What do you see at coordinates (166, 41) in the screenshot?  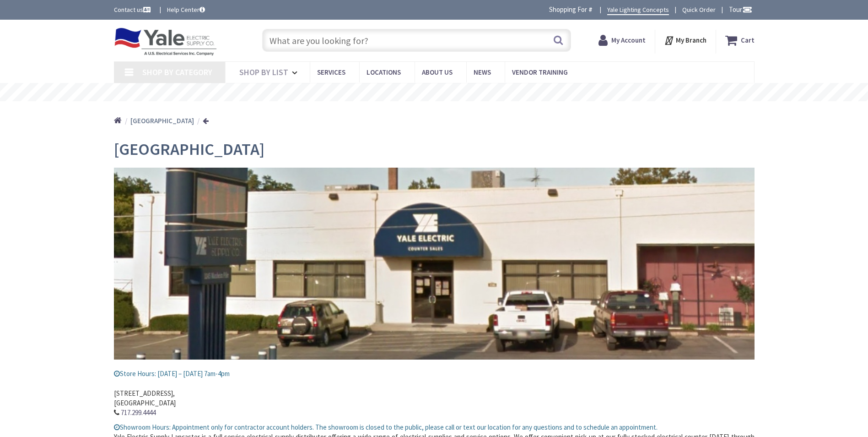 I see `a: Yale Electric Supply Co.` at bounding box center [166, 41].